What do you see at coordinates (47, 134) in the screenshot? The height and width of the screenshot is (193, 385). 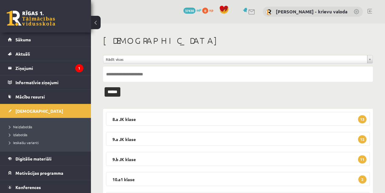 I see `a: Izlabotās` at bounding box center [47, 134].